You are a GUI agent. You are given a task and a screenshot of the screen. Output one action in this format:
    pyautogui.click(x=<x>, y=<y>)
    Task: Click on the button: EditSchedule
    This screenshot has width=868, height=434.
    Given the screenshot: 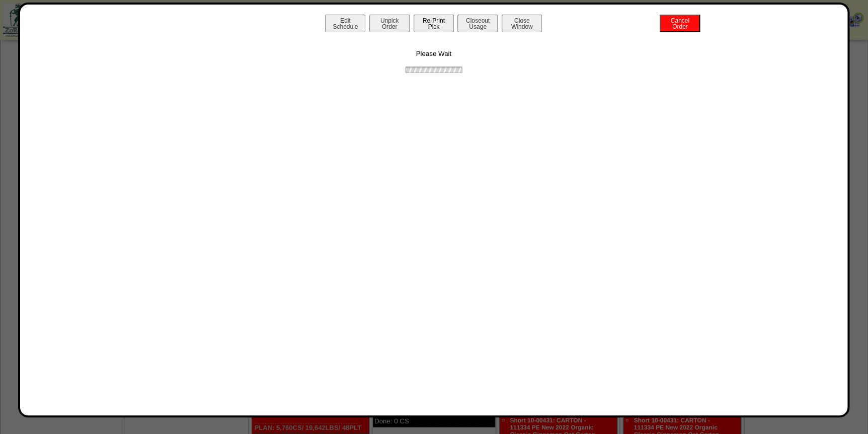 What is the action you would take?
    pyautogui.click(x=345, y=23)
    